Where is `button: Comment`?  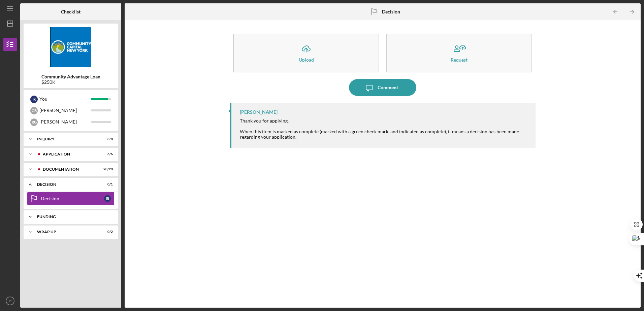
button: Comment is located at coordinates (383, 87).